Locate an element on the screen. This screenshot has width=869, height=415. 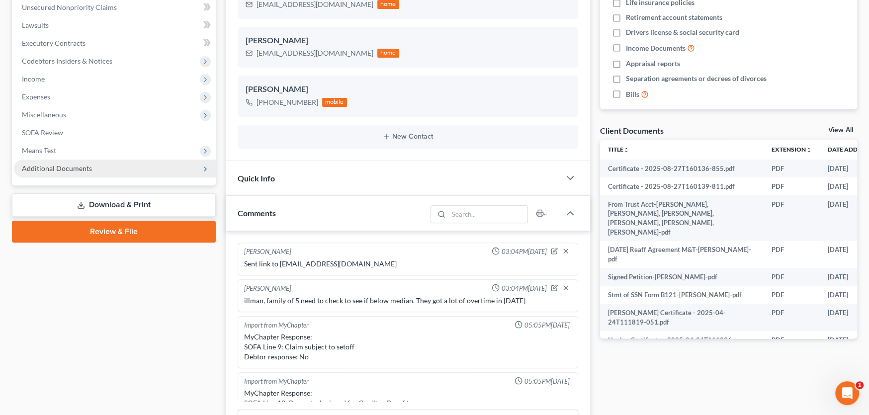
div: Client Documents is located at coordinates (632, 130).